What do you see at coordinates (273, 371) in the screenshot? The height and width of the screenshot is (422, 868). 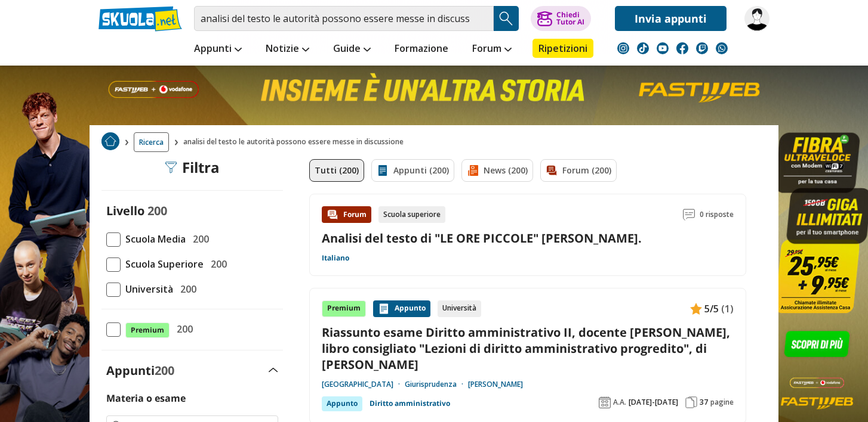 I see `img: Apri e chiudi sezione` at bounding box center [273, 371].